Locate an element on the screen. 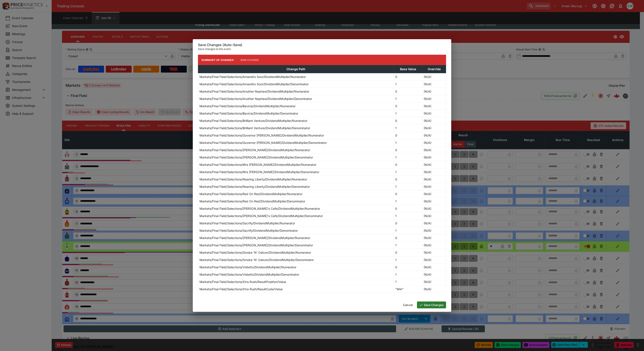  th: Base Value is located at coordinates (408, 69).